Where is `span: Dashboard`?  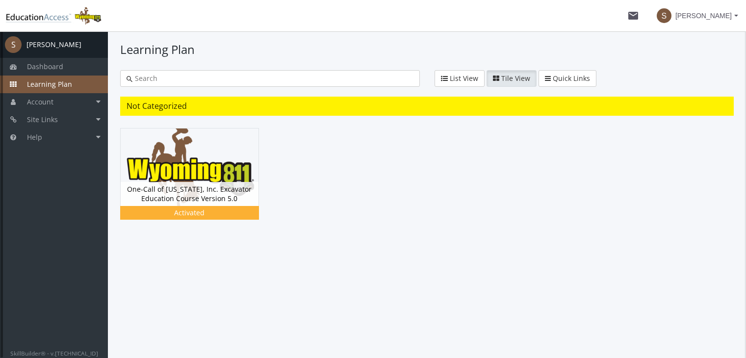
span: Dashboard is located at coordinates (45, 66).